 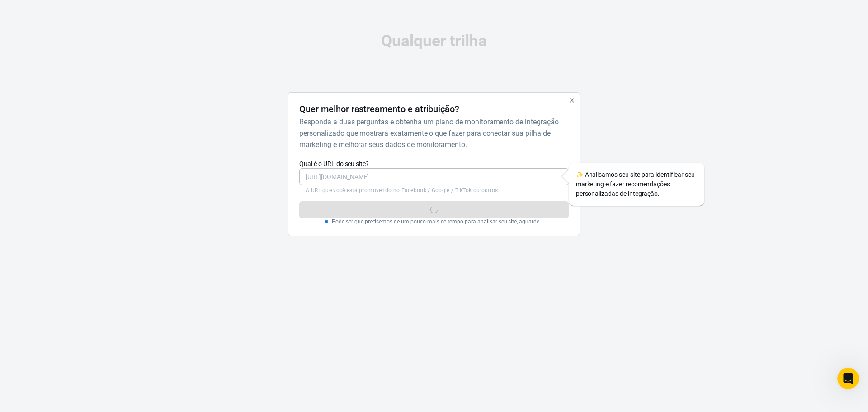 What do you see at coordinates (334, 164) in the screenshot?
I see `font: Qual é o URL do seu site?` at bounding box center [334, 164].